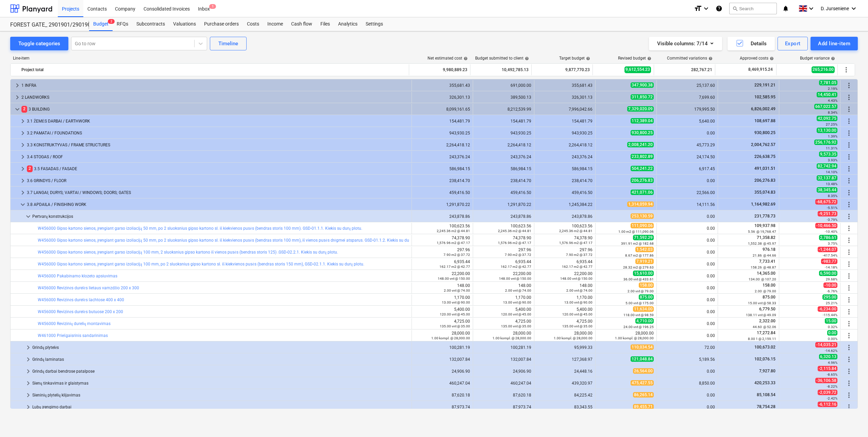  What do you see at coordinates (833, 136) in the screenshot?
I see `small: 1.39%` at bounding box center [833, 136].